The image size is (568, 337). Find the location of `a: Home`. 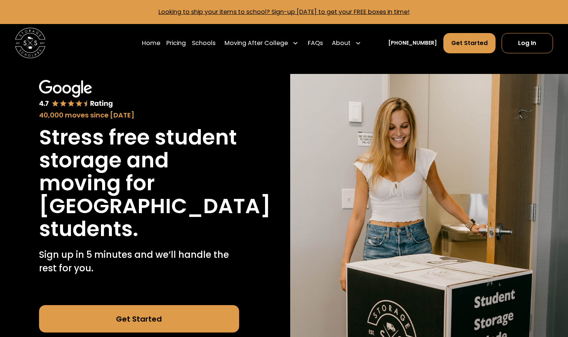

a: Home is located at coordinates (151, 43).